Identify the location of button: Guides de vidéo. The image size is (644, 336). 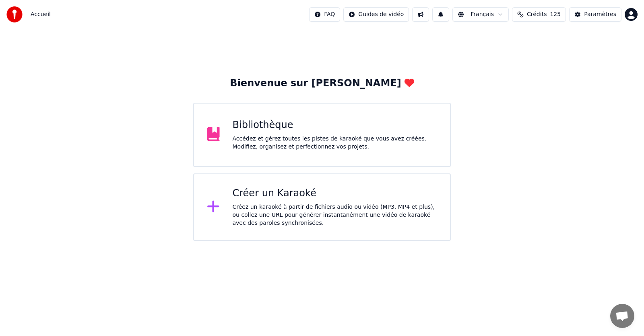
(376, 14).